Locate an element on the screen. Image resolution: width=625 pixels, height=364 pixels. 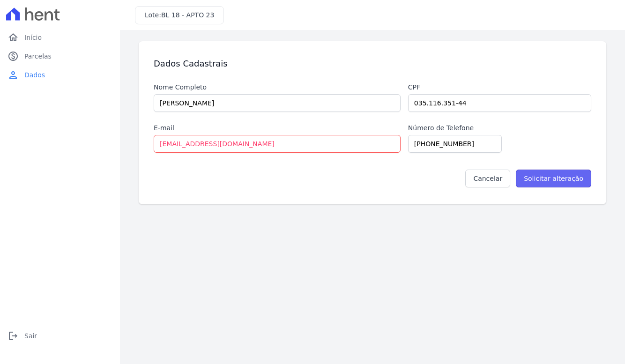
i: logout is located at coordinates (13, 336).